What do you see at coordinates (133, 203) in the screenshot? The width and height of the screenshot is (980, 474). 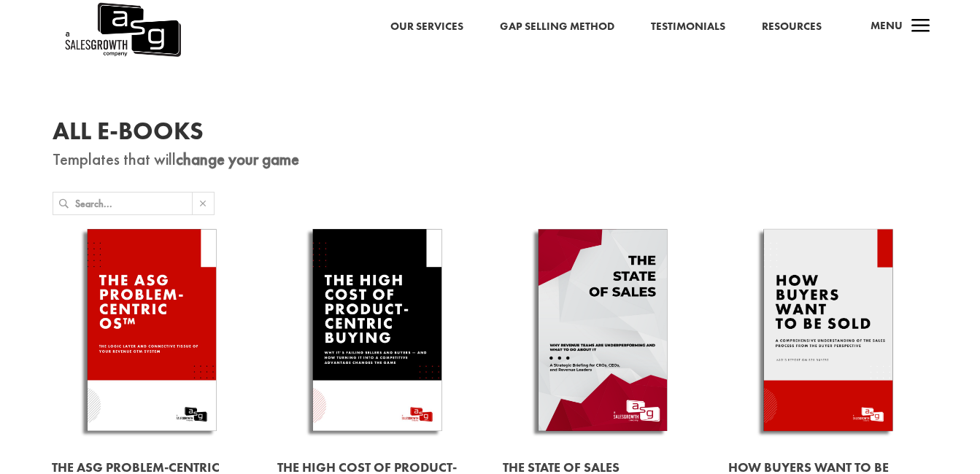 I see `input: Search...` at bounding box center [133, 203].